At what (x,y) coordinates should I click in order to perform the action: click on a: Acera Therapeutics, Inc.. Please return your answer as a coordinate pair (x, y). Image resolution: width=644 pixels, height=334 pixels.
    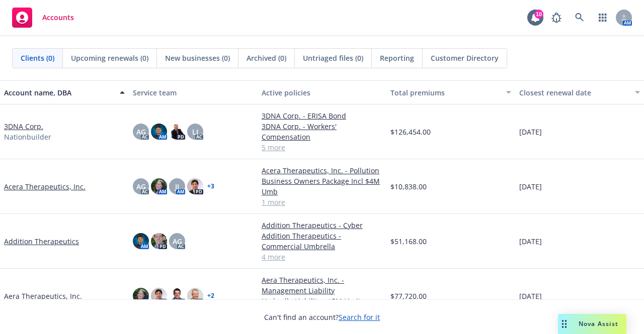
    Looking at the image, I should click on (45, 186).